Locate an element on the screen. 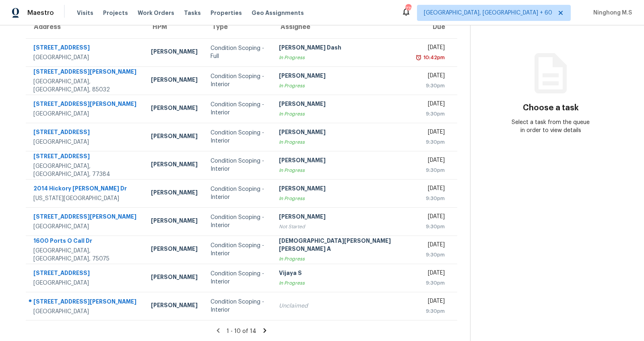 The image size is (644, 341). th: Address is located at coordinates (85, 27).